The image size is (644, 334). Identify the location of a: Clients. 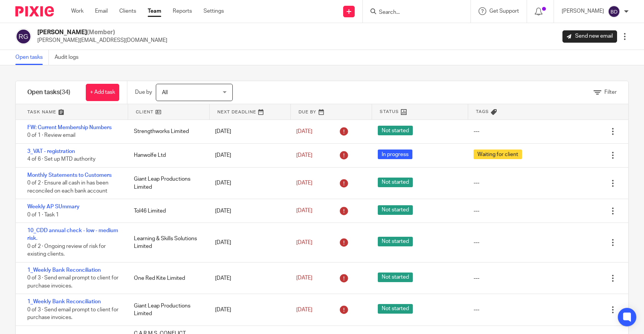
(128, 11).